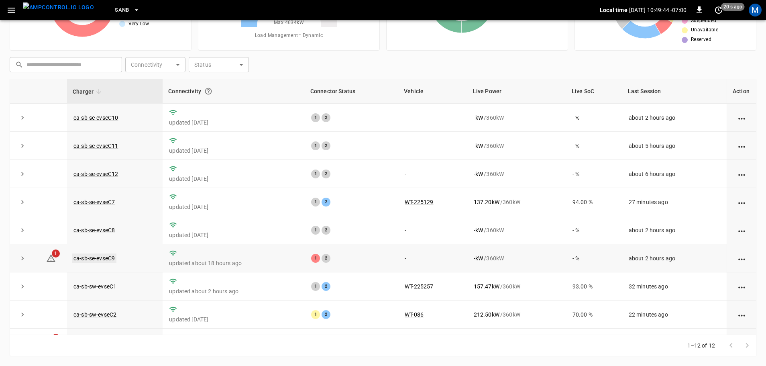  What do you see at coordinates (487, 202) in the screenshot?
I see `p: 137.20 kW` at bounding box center [487, 202].